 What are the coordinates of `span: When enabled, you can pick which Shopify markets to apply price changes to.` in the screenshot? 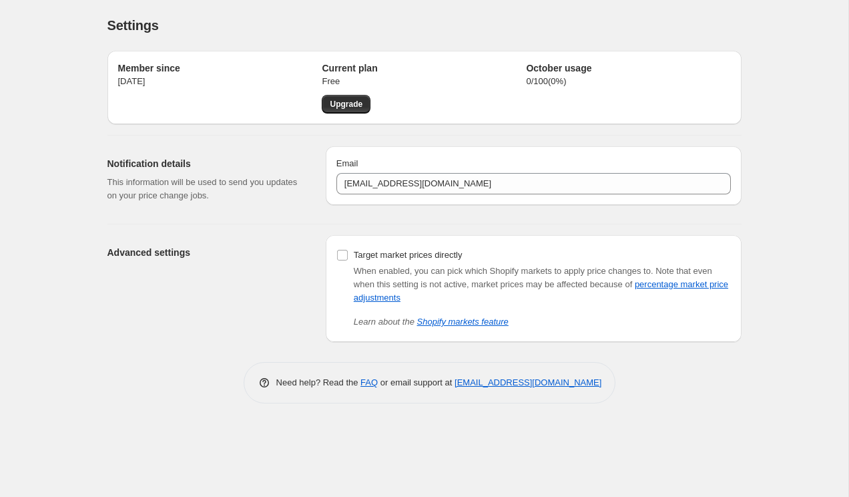 It's located at (503, 270).